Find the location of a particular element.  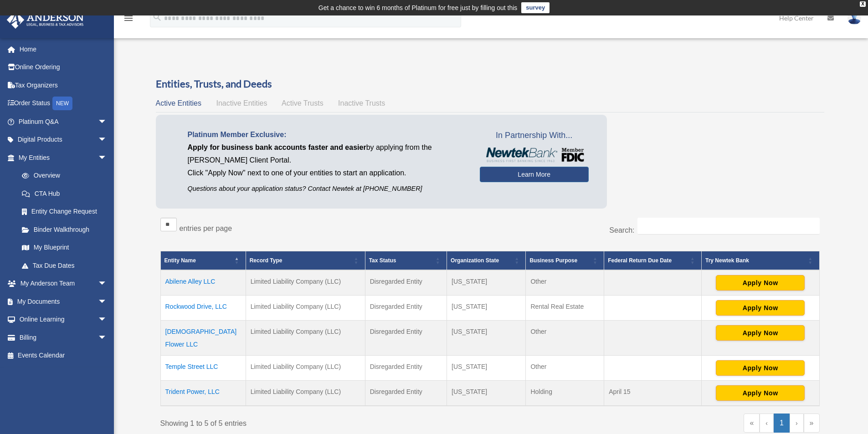

i: menu is located at coordinates (129, 18).